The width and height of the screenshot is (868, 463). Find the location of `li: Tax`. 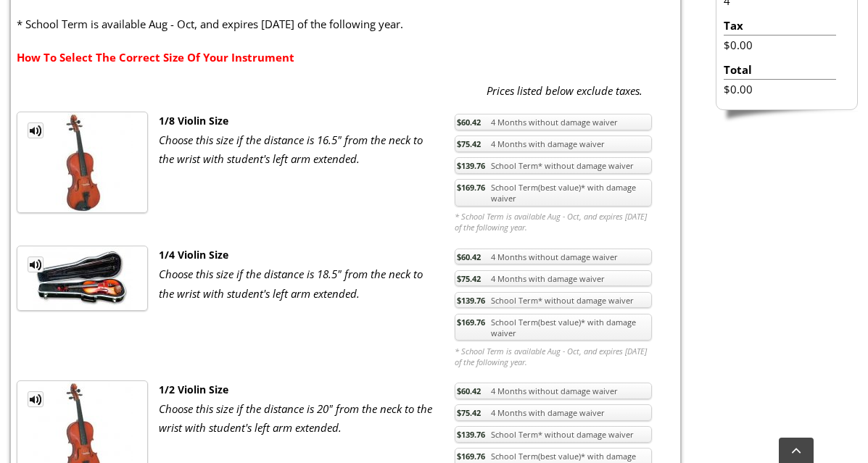

li: Tax is located at coordinates (779, 26).